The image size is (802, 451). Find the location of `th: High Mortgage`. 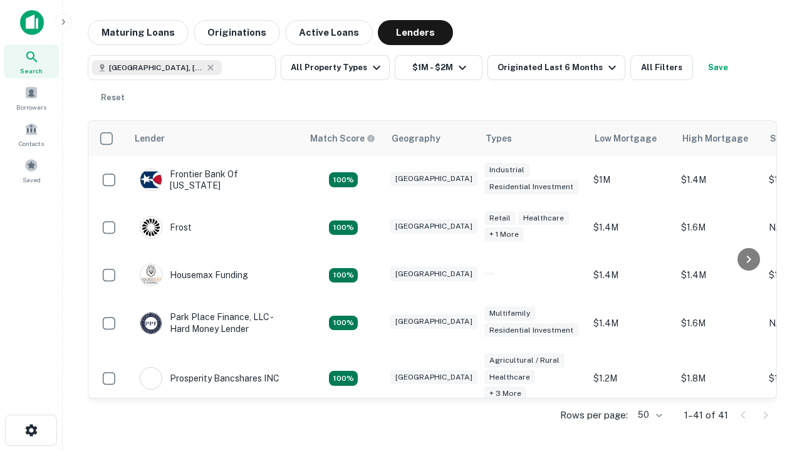

th: High Mortgage is located at coordinates (718, 138).